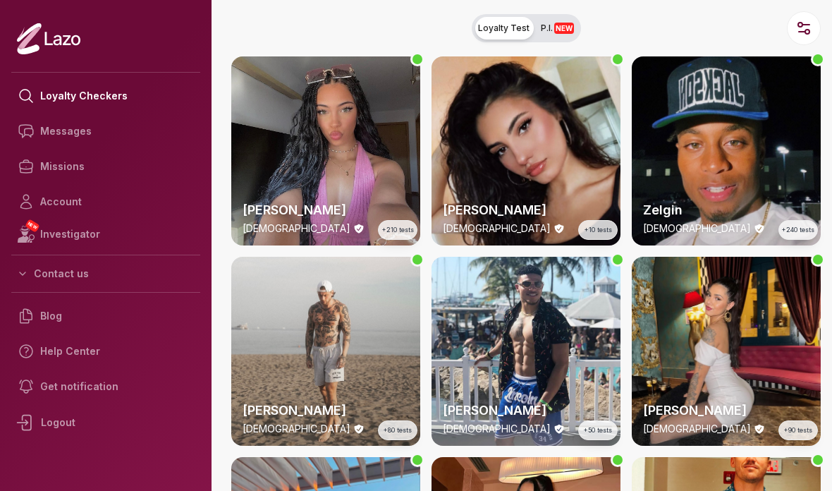 This screenshot has width=832, height=491. I want to click on span: Loyalty Test, so click(503, 28).